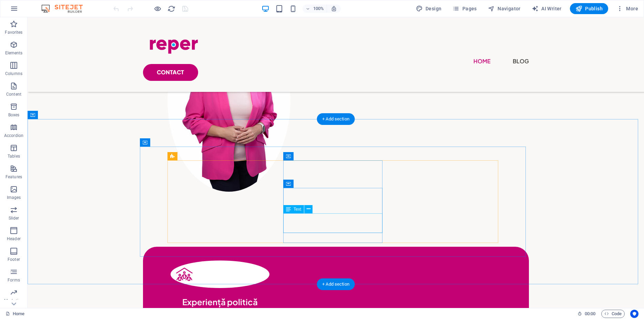 The image size is (644, 319). I want to click on button: Code, so click(613, 314).